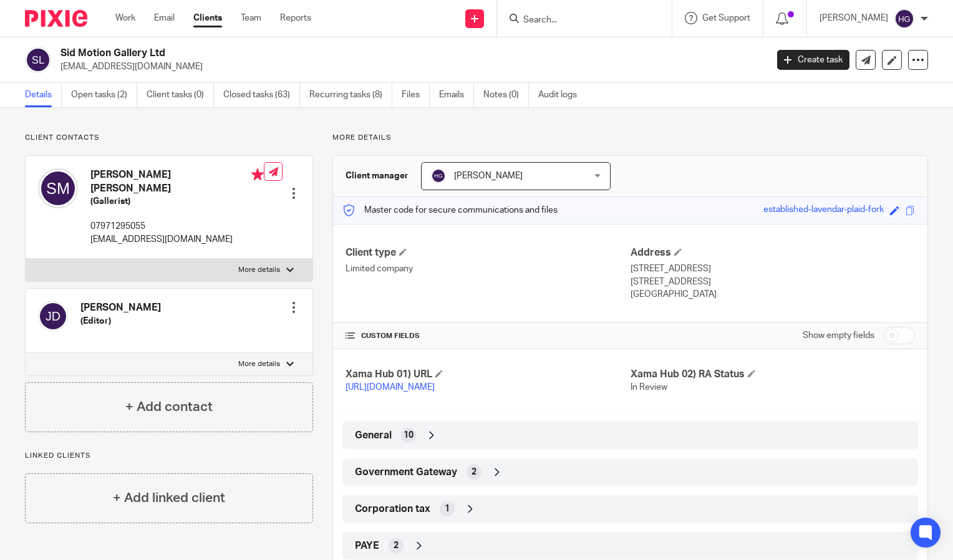  What do you see at coordinates (562, 95) in the screenshot?
I see `a: Audit logs` at bounding box center [562, 95].